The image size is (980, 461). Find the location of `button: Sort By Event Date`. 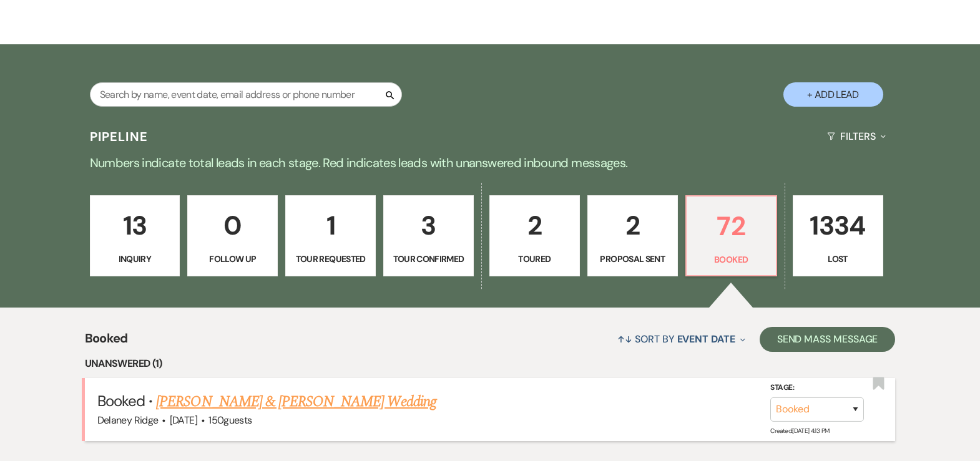

button: Sort By Event Date is located at coordinates (682, 339).